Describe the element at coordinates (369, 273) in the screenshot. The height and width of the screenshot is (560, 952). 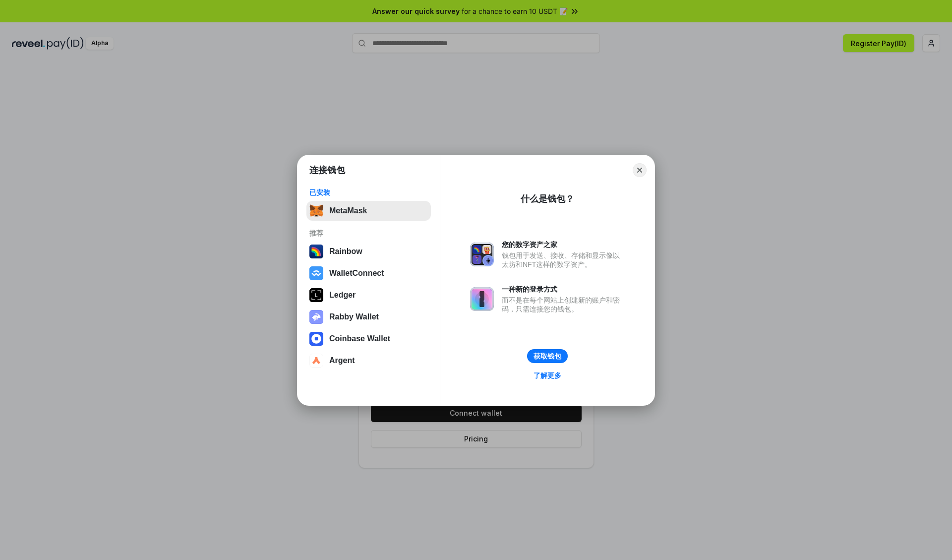
I see `button: WalletConnect` at that location.